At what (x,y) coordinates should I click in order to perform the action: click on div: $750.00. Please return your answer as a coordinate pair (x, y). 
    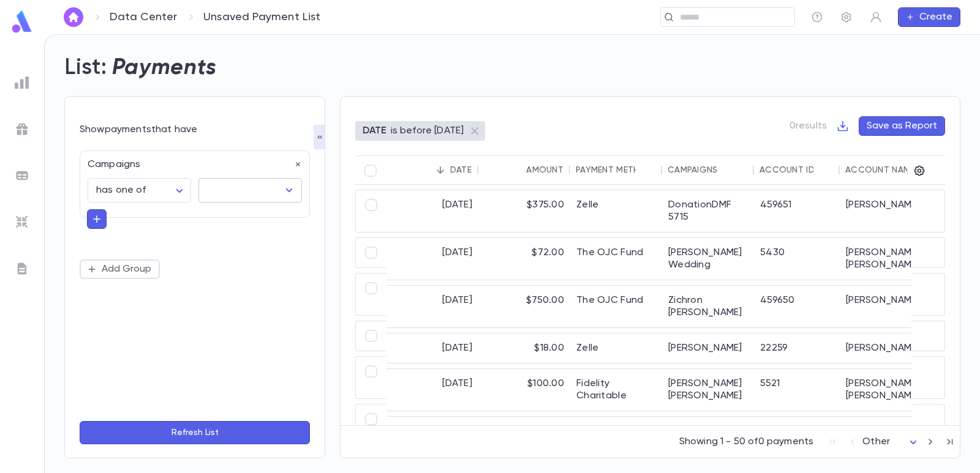
    Looking at the image, I should click on (524, 307).